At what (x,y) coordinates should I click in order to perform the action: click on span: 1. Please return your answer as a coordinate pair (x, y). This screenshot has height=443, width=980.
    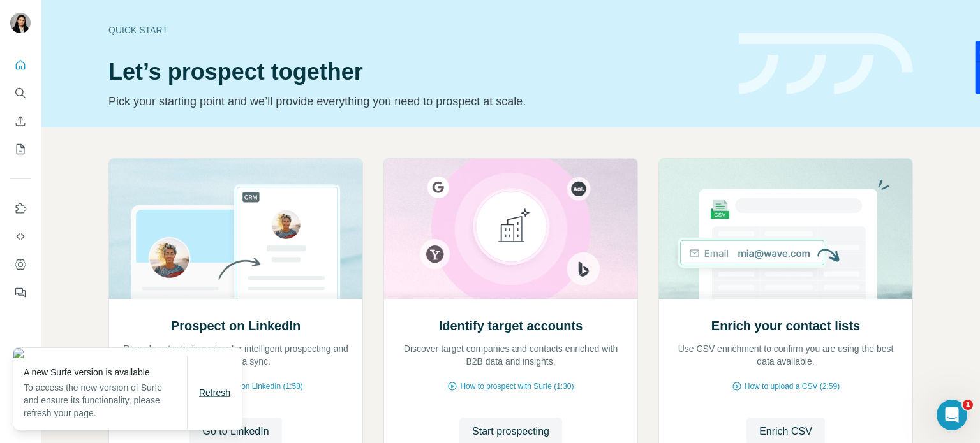
    Looking at the image, I should click on (968, 405).